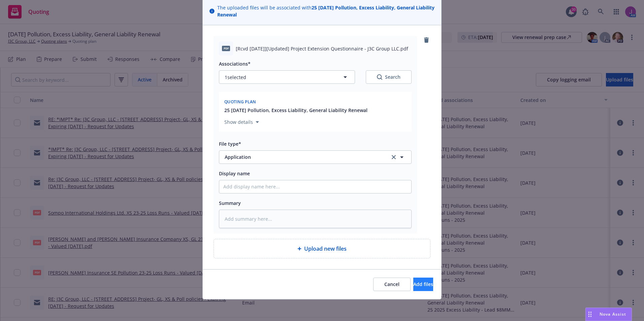  What do you see at coordinates (389, 77) in the screenshot?
I see `button: SearchSearch` at bounding box center [389, 77].